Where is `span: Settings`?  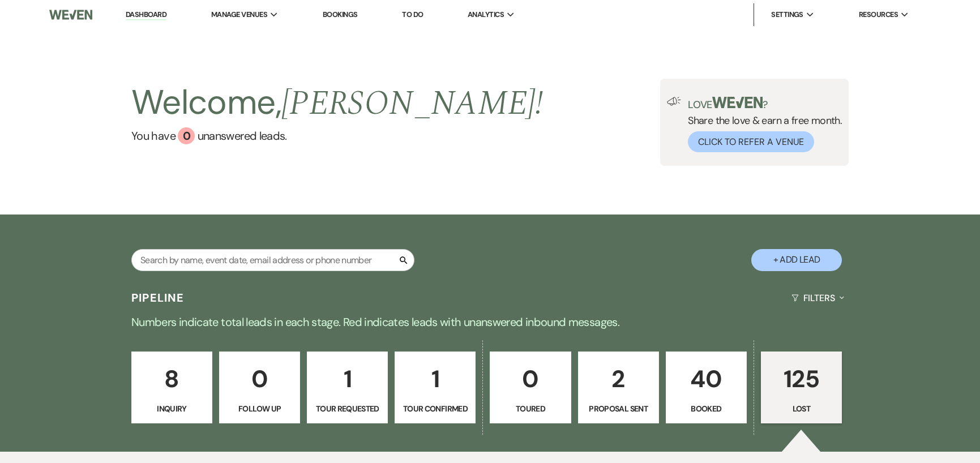
span: Settings is located at coordinates (787, 15).